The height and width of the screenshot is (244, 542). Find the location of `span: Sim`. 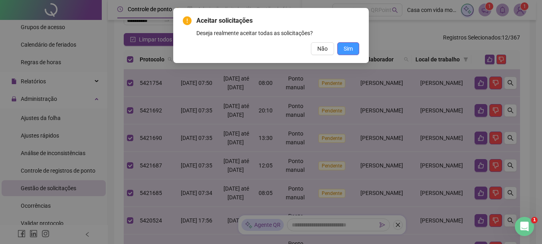

span: Sim is located at coordinates (348, 49).